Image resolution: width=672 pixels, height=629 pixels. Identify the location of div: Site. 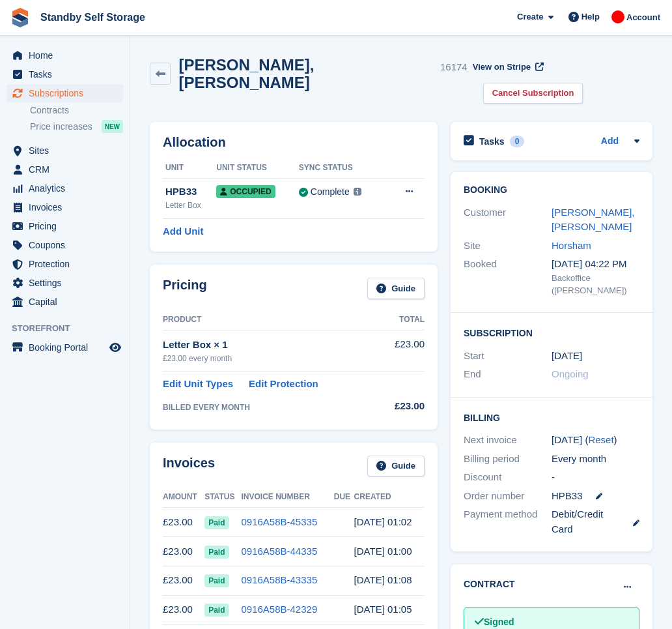
(507, 246).